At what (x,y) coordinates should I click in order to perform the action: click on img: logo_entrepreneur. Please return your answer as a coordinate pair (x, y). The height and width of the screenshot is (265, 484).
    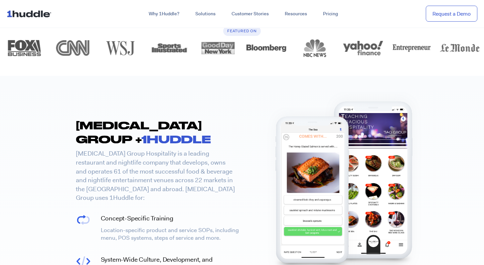
    Looking at the image, I should click on (411, 48).